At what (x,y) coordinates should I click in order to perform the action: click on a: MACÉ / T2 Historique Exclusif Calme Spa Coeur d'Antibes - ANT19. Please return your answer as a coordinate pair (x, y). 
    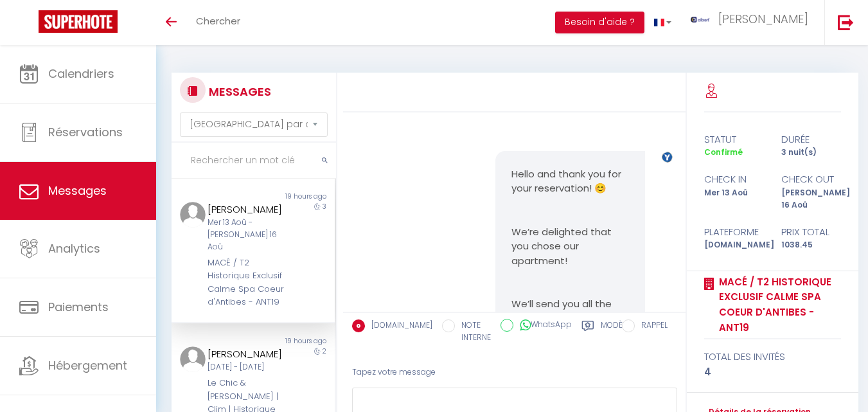
    Looking at the image, I should click on (778, 304).